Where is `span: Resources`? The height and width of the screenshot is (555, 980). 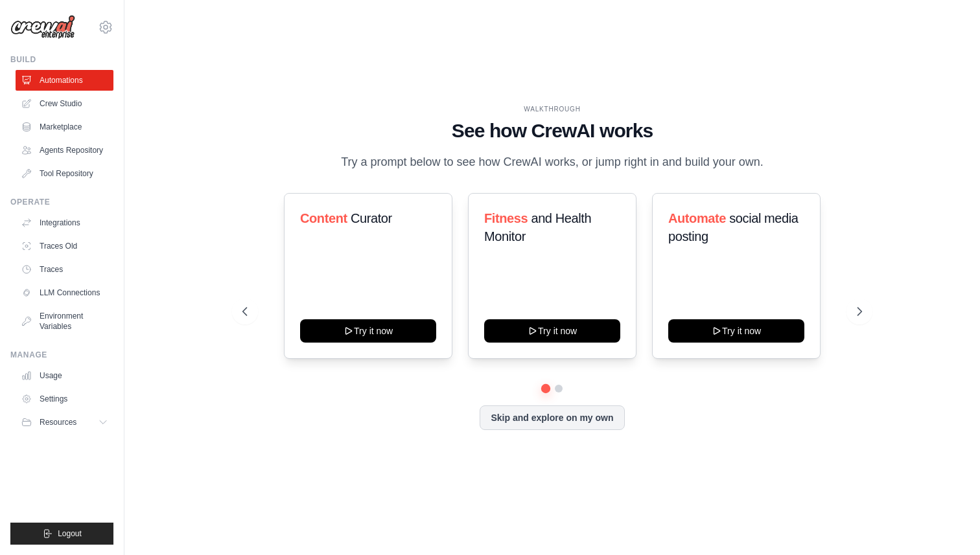
span: Resources is located at coordinates (57, 423).